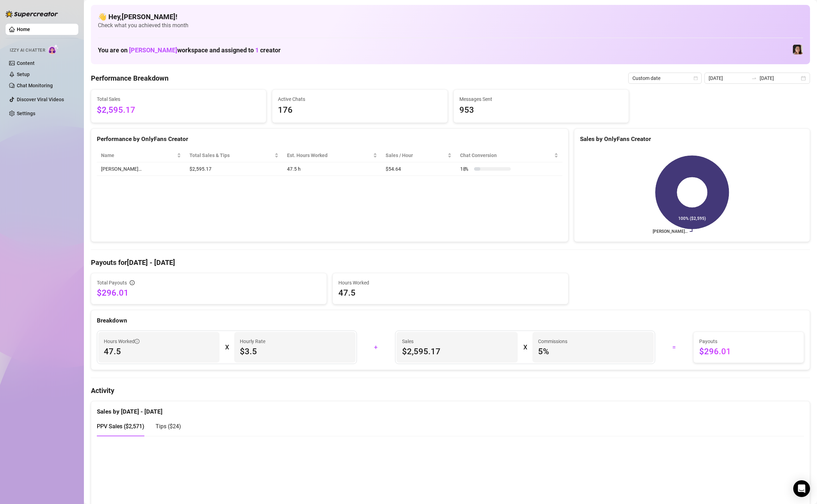  Describe the element at coordinates (129, 78) in the screenshot. I see `h4: Performance Breakdown` at that location.